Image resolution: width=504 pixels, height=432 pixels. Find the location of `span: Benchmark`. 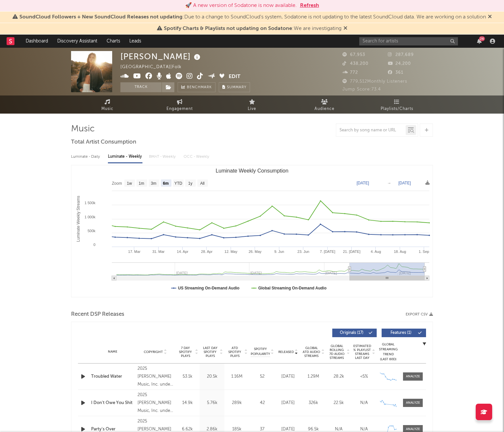

span: Benchmark is located at coordinates (200, 87).